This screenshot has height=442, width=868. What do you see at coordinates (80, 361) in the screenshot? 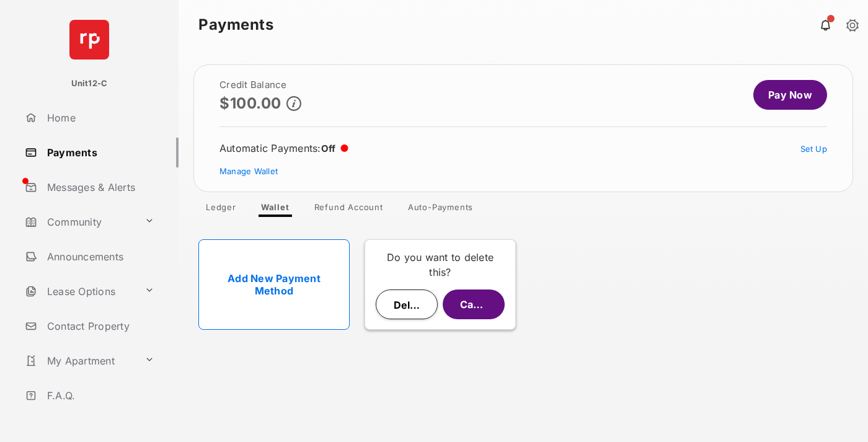
I see `a: My Apartment` at bounding box center [80, 361].